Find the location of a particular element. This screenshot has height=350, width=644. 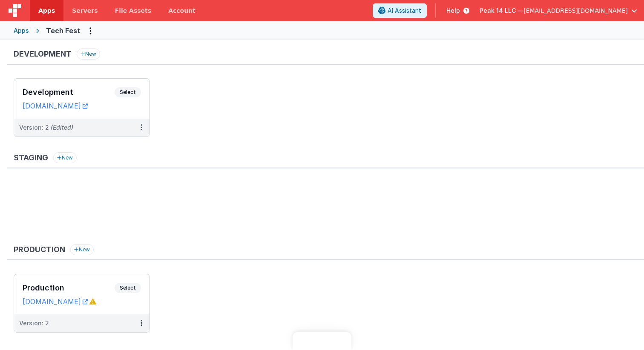

h3: Staging is located at coordinates (31, 158).